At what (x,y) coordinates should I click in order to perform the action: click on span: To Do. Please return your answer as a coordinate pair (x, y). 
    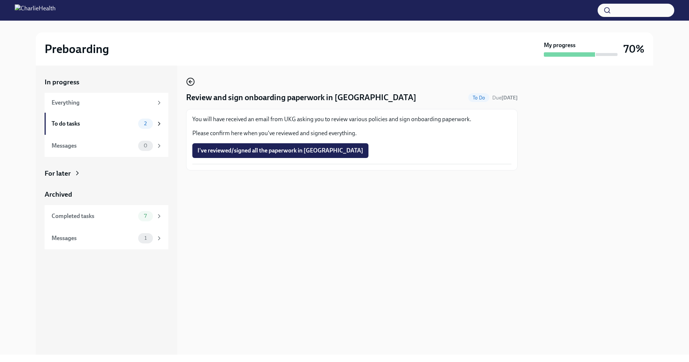
    Looking at the image, I should click on (478, 98).